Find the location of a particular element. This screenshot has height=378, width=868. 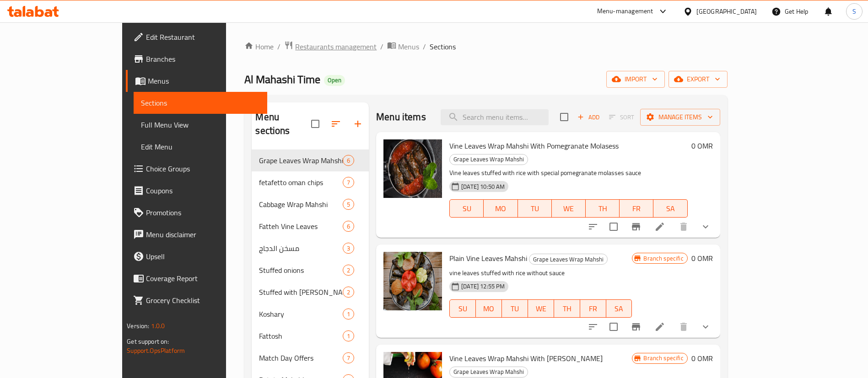

button: export is located at coordinates (698, 79).